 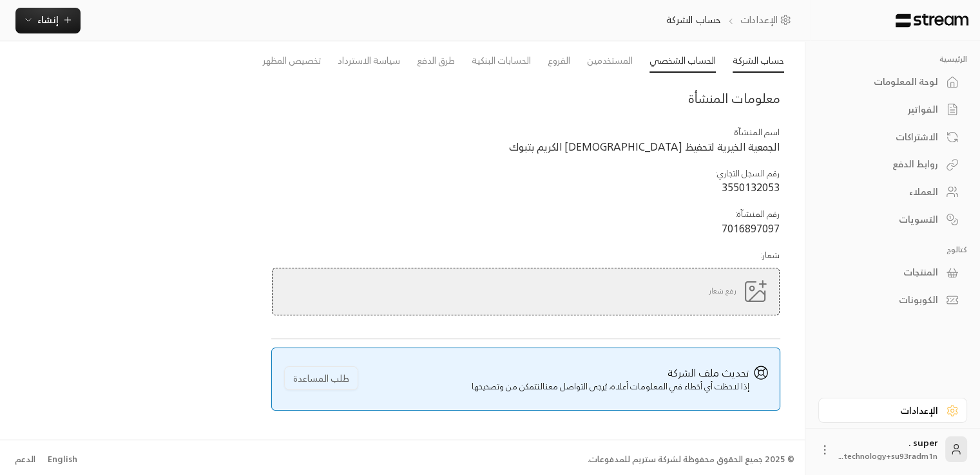 What do you see at coordinates (758, 61) in the screenshot?
I see `a: حساب الشركة` at bounding box center [758, 61].